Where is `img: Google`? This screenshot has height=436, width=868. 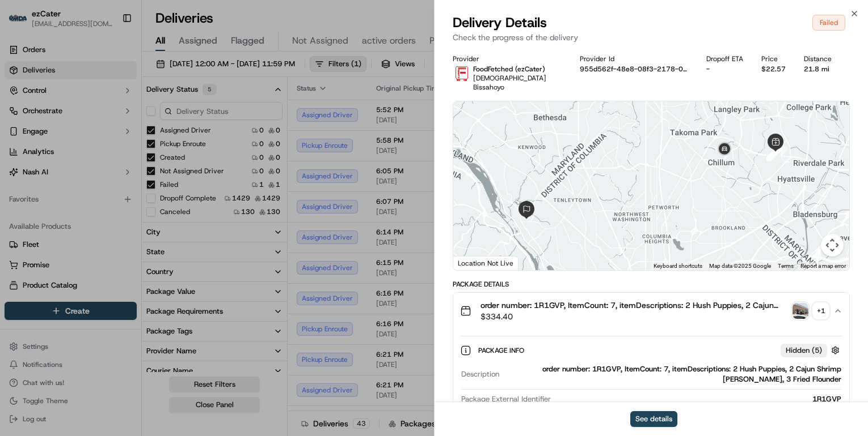 img: Google is located at coordinates (475, 263).